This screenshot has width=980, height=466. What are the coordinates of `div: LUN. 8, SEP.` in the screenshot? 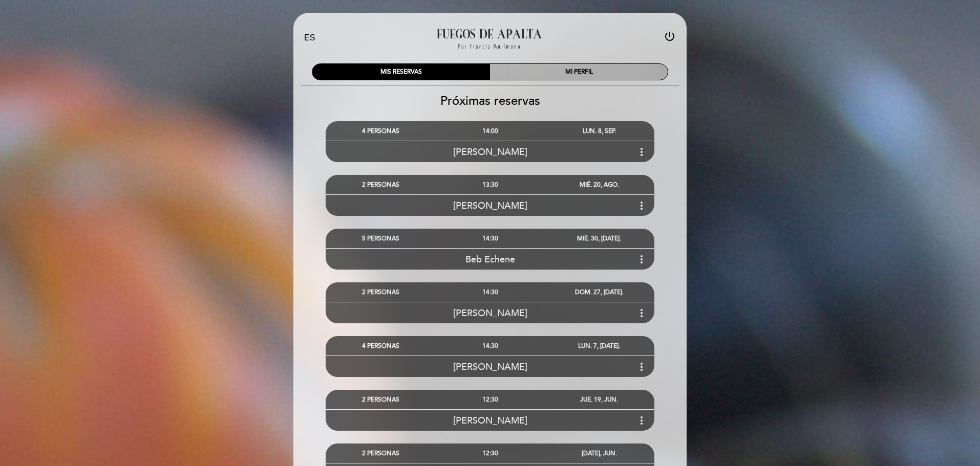 It's located at (599, 131).